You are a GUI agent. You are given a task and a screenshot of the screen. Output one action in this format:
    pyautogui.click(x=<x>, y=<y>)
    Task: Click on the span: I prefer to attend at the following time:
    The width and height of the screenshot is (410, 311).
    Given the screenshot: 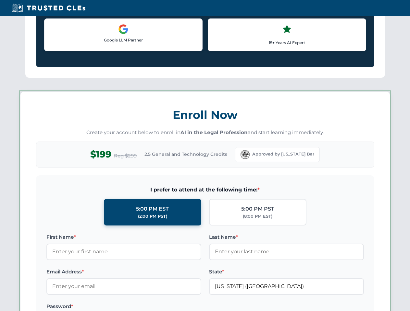 What is the action you would take?
    pyautogui.click(x=205, y=190)
    